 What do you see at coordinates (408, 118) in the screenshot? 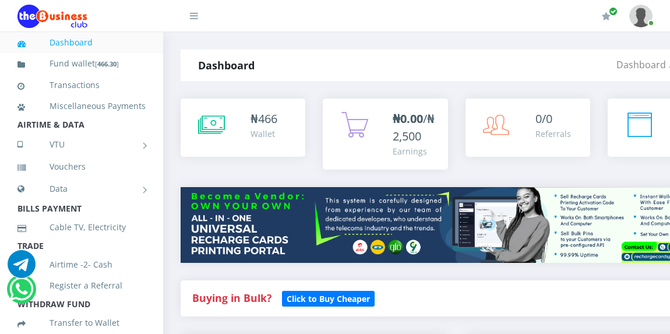
I see `b: ₦0.00` at bounding box center [408, 118].